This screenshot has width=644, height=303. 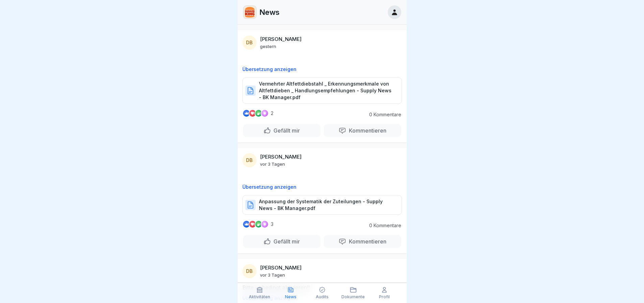 I want to click on p: 3, so click(x=272, y=224).